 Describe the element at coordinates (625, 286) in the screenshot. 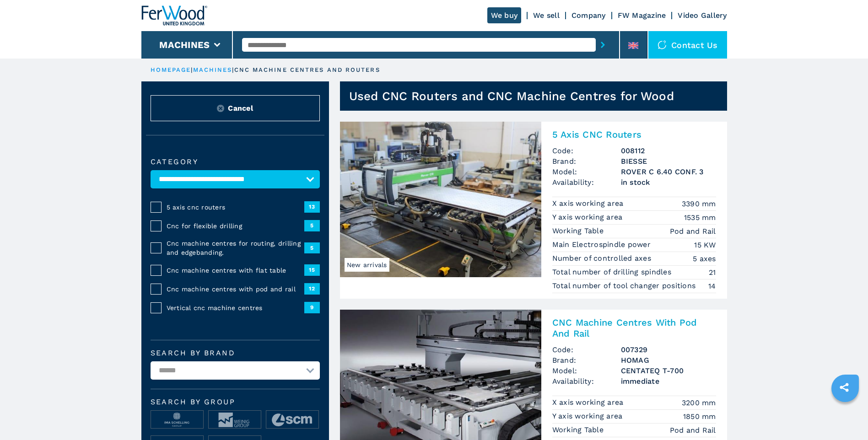

I see `p: Total number of tool changer positions` at that location.